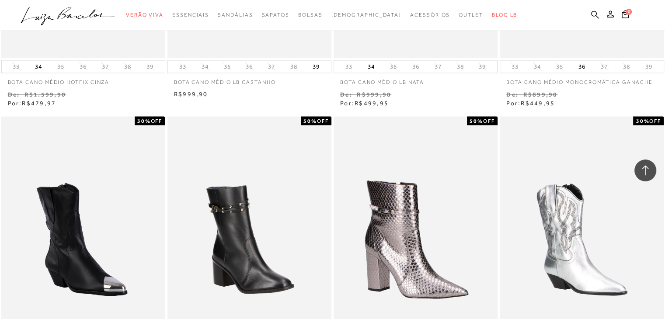  I want to click on span: Acessórios, so click(430, 15).